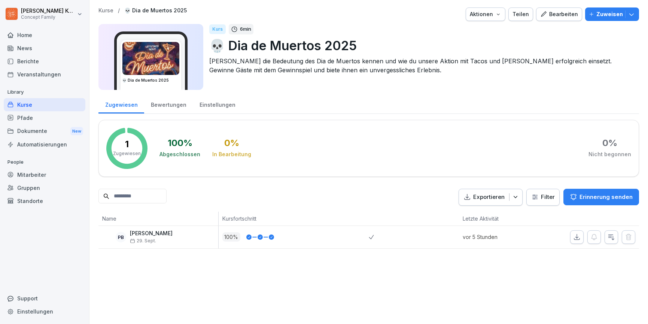 The width and height of the screenshot is (648, 324). I want to click on div: Aktionen, so click(485, 14).